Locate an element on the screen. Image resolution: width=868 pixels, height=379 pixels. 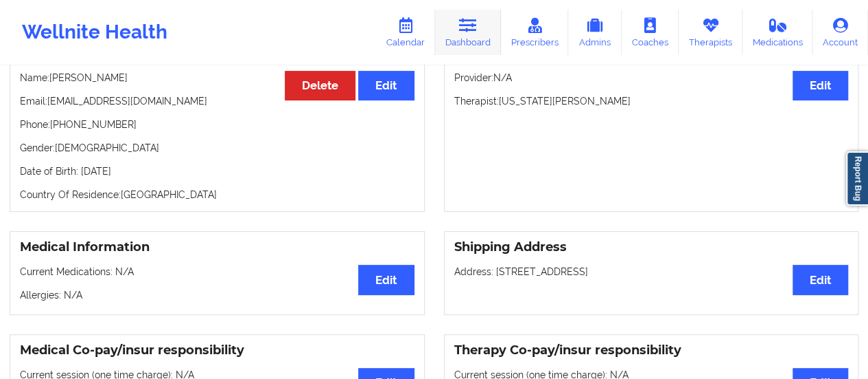
a: Dashboard is located at coordinates (468, 32).